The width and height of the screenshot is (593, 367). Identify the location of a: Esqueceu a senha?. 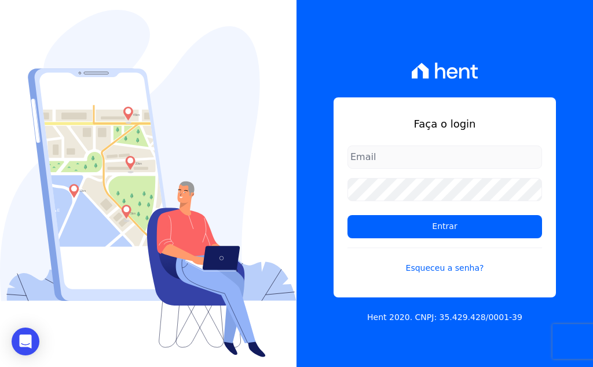
(445, 261).